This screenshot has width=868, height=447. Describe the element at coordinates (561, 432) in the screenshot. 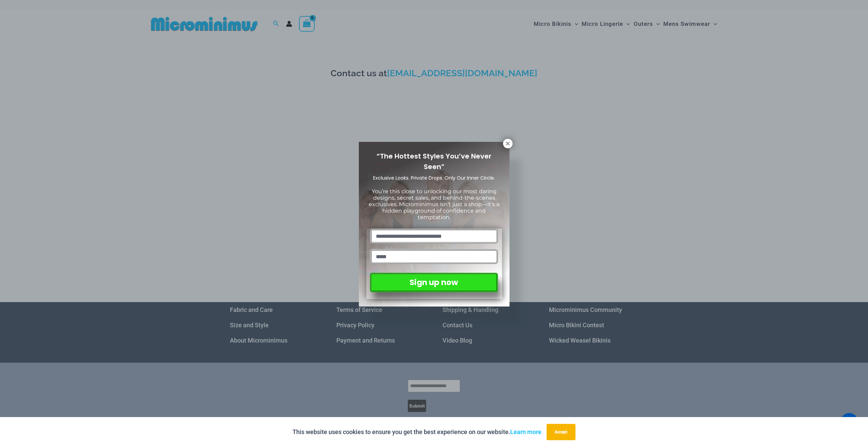

I see `button: Accept` at that location.